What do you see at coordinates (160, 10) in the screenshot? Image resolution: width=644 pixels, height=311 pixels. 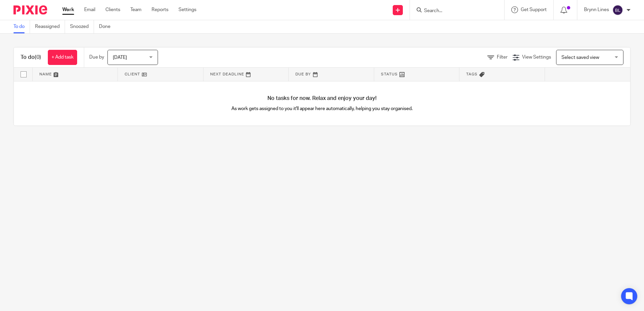 I see `a: Reports` at bounding box center [160, 10].